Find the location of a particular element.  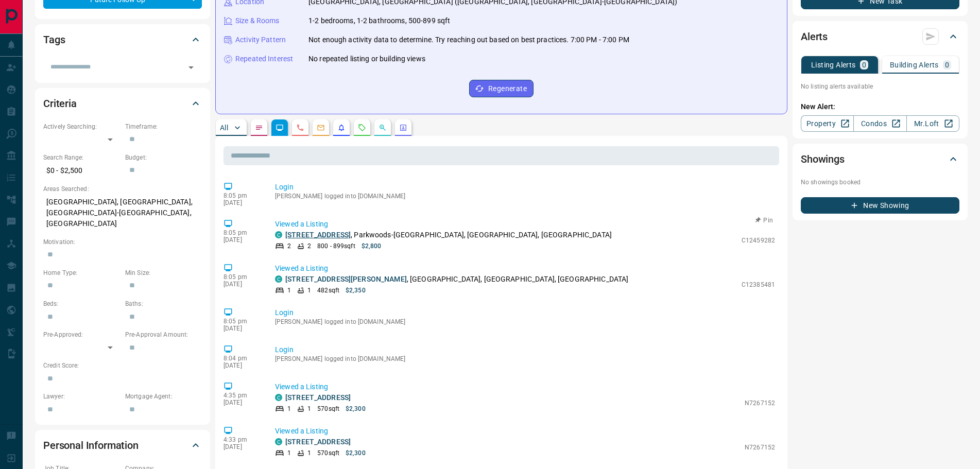

p: 800 - 899 sqft is located at coordinates (336, 246).